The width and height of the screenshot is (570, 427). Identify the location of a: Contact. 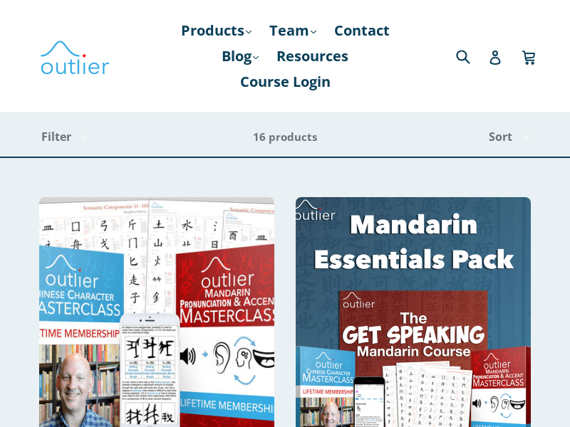
(362, 31).